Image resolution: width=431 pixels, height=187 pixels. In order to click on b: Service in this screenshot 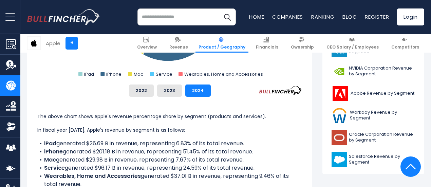, I will do `click(54, 167)`.